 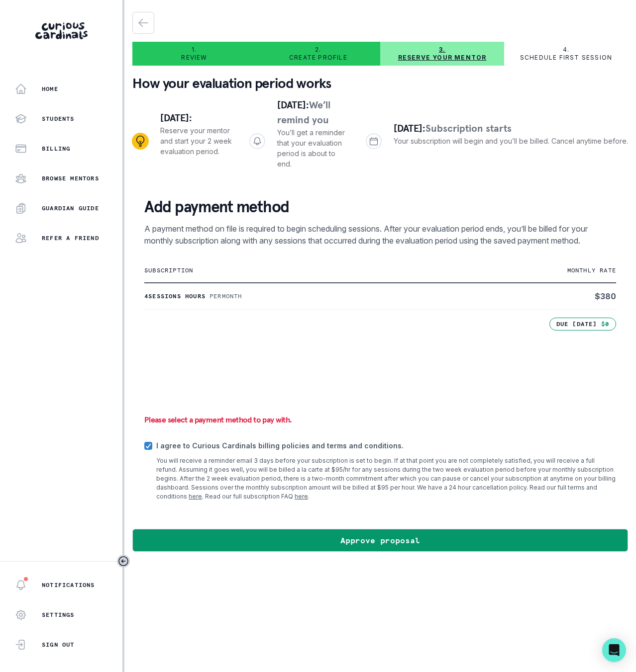 I want to click on p: Browse Mentors, so click(x=71, y=179).